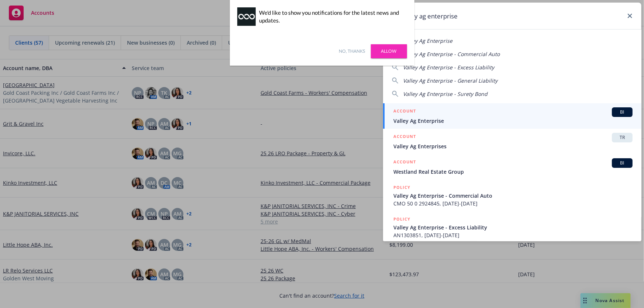  Describe the element at coordinates (352, 51) in the screenshot. I see `a: No, thanks` at that location.